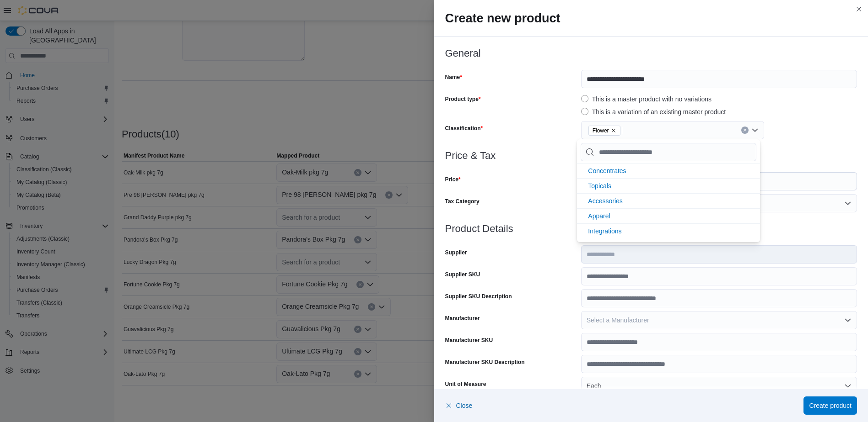  Describe the element at coordinates (651, 18) in the screenshot. I see `h2: Create new product` at that location.